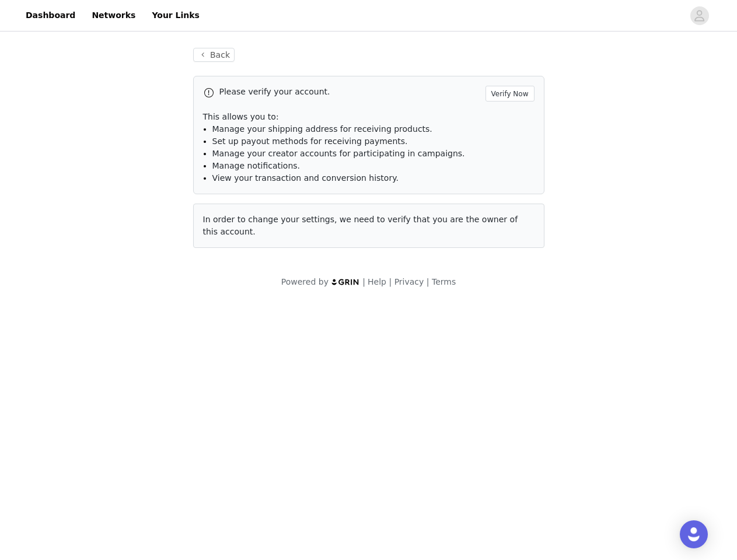 The image size is (737, 560). What do you see at coordinates (693, 534) in the screenshot?
I see `div: Open Intercom Messenger` at bounding box center [693, 534].